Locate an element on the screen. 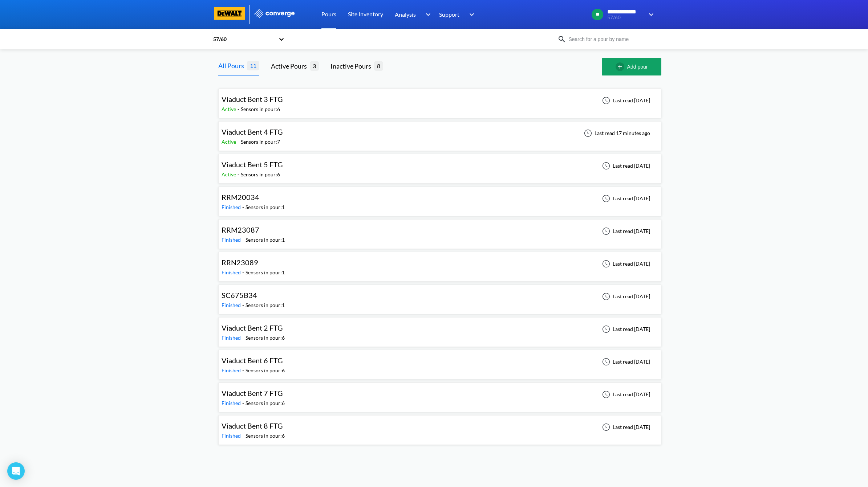  span: Viaduct Bent 3 FTG is located at coordinates (252, 100).